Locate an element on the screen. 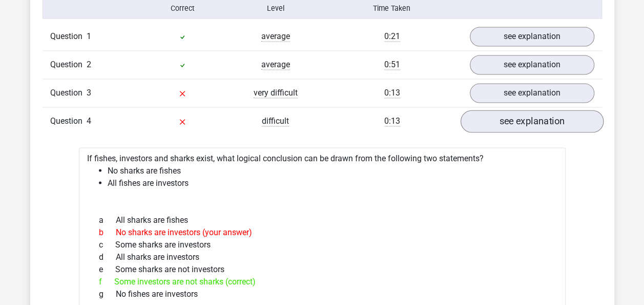 This screenshot has height=305, width=644. div: Some investors are not sharks (correct) is located at coordinates (322, 281).